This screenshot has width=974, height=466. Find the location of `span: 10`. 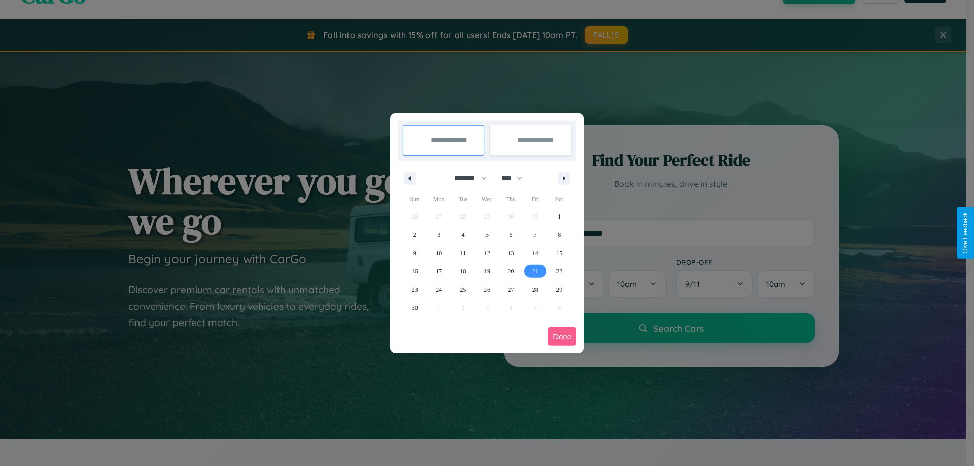

span: 10 is located at coordinates (439, 253).